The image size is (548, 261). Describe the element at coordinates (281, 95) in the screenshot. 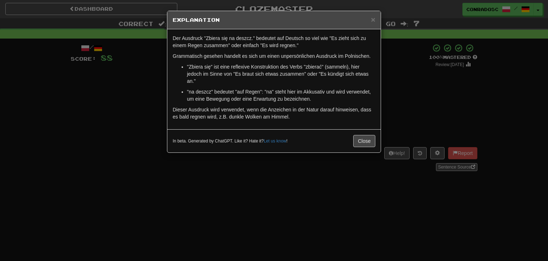

I see `p: "na deszcz" bedeutet "auf Regen": "na" steht hier im Akkusativ und wird verwendet, um eine Bewegu...` at that location.